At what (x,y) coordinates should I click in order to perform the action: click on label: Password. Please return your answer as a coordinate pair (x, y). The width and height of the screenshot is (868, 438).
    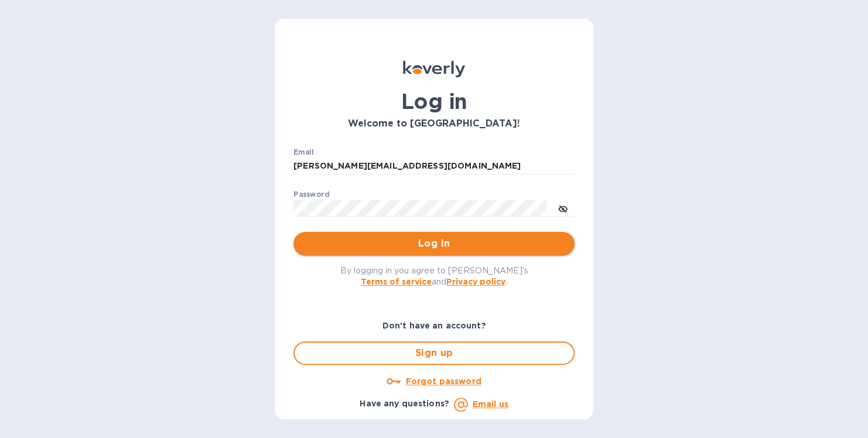
    Looking at the image, I should click on (311, 195).